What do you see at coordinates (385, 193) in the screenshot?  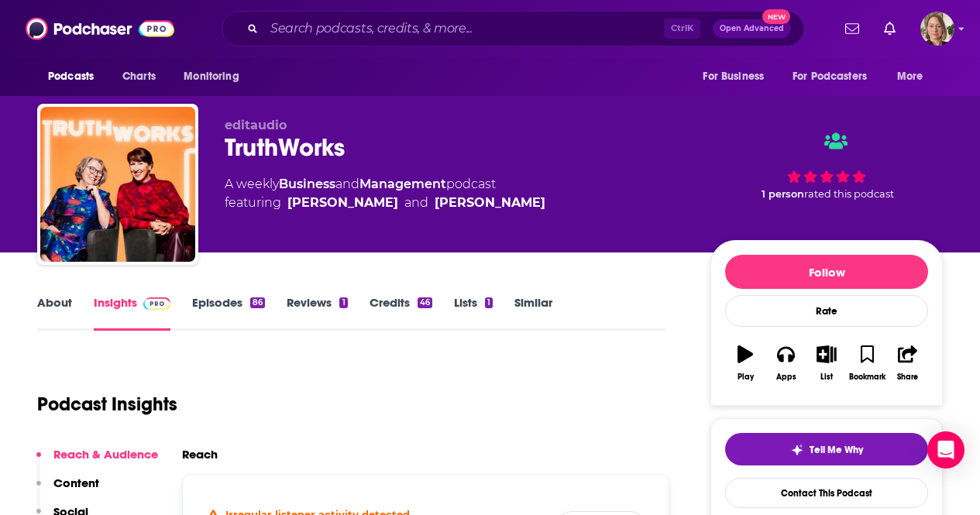 I see `div: A weekly podcast` at bounding box center [385, 193].